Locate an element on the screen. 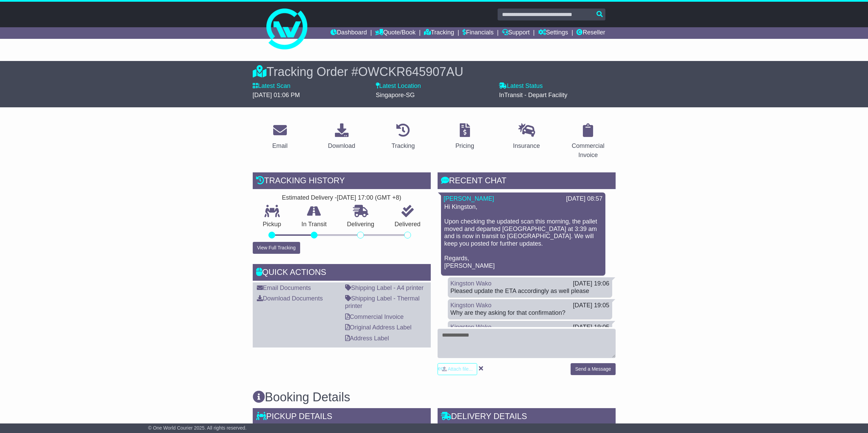 The height and width of the screenshot is (433, 868). div: Insurance is located at coordinates (526, 146).